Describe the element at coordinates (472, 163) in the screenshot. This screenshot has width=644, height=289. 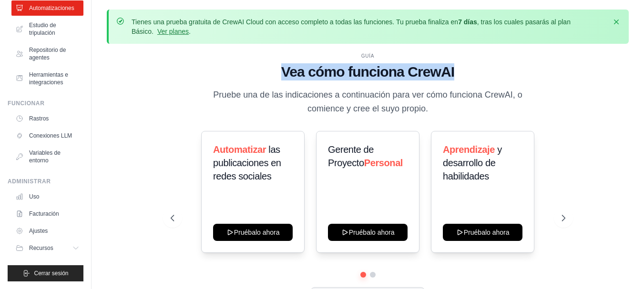
I see `font: y desarrollo de habilidades` at that location.